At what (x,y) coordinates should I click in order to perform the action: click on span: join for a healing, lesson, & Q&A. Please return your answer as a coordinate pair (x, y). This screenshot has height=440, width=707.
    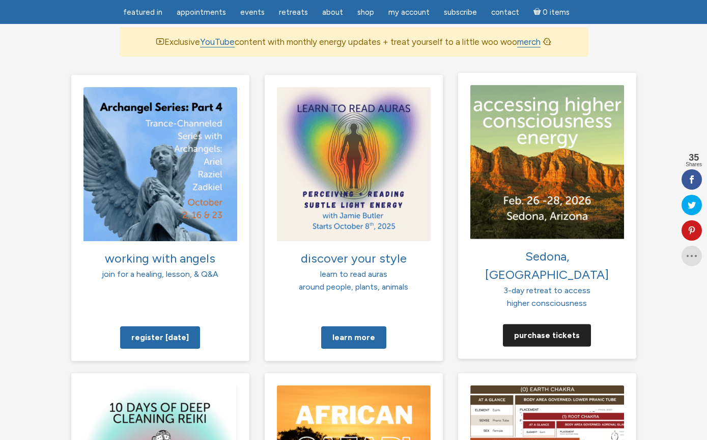
    Looking at the image, I should click on (160, 274).